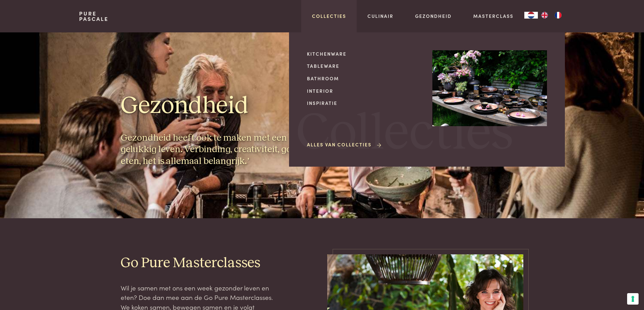 This screenshot has width=644, height=310. Describe the element at coordinates (344, 145) in the screenshot. I see `a: Alles van Collecties` at that location.